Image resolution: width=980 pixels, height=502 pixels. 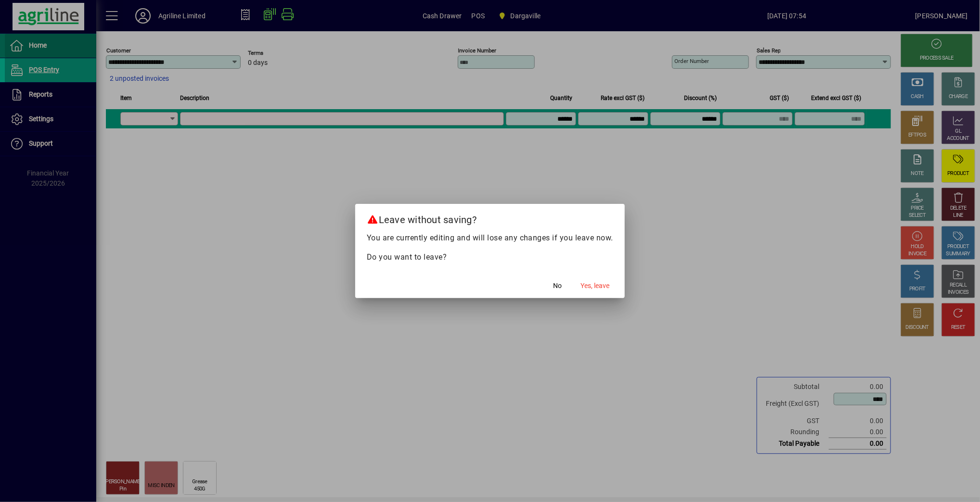 I want to click on p: Do you want to leave?, so click(x=490, y=257).